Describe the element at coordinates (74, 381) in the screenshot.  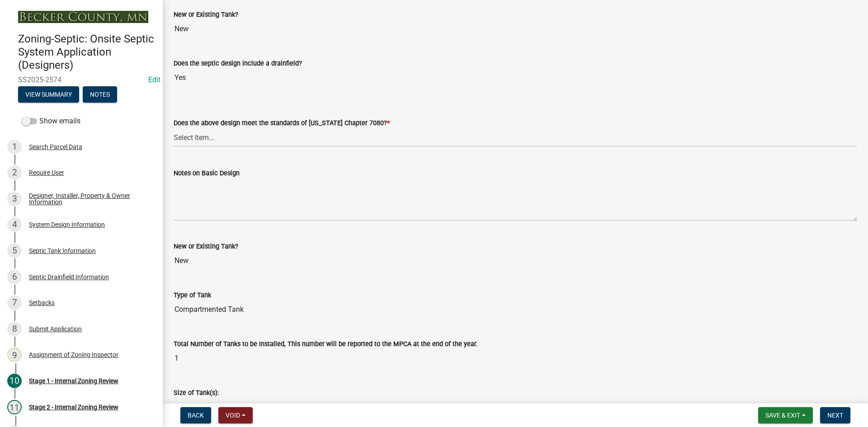
I see `div: Stage 1 - Internal Zoning Review` at that location.